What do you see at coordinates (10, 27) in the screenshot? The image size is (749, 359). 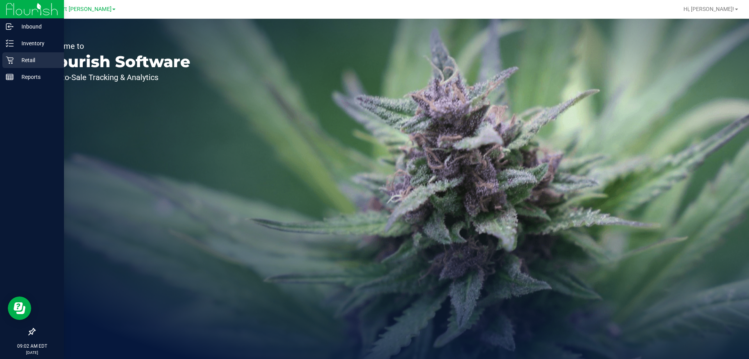 I see `inline-svg: Inbound` at bounding box center [10, 27].